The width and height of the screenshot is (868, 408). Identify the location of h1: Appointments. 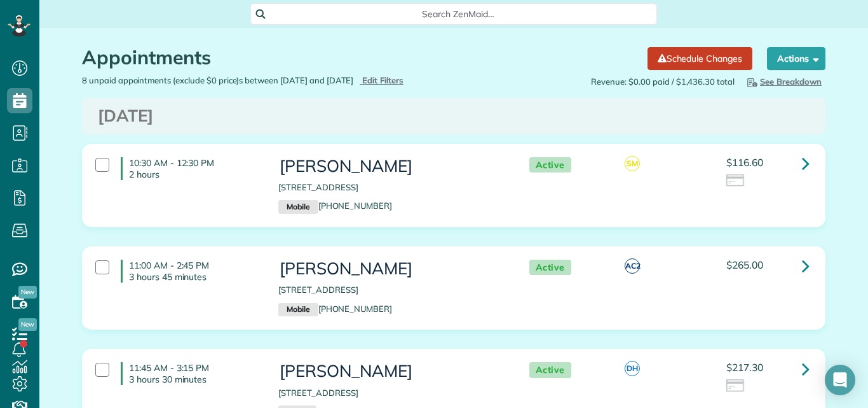
(360, 57).